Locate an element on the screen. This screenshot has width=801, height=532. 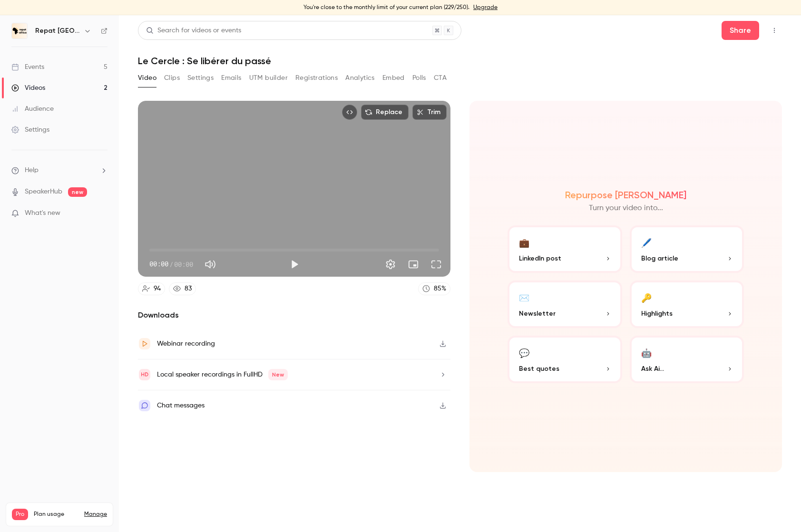
div: Chat messages is located at coordinates (181, 406).